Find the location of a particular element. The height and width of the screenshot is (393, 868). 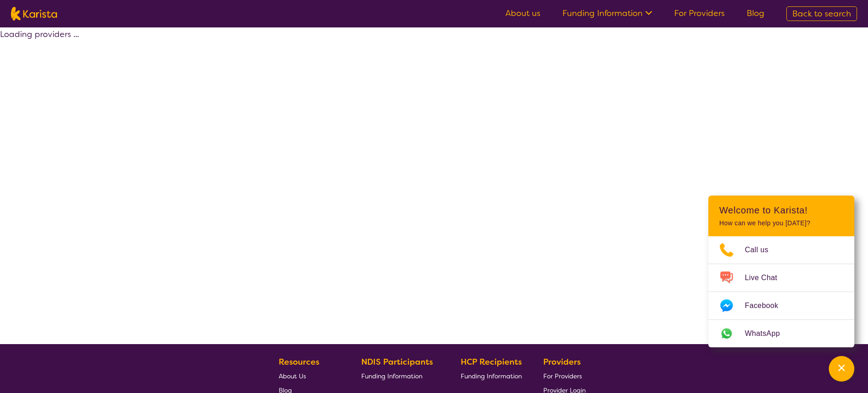

h2: Welcome to Karista! is located at coordinates (782, 210).